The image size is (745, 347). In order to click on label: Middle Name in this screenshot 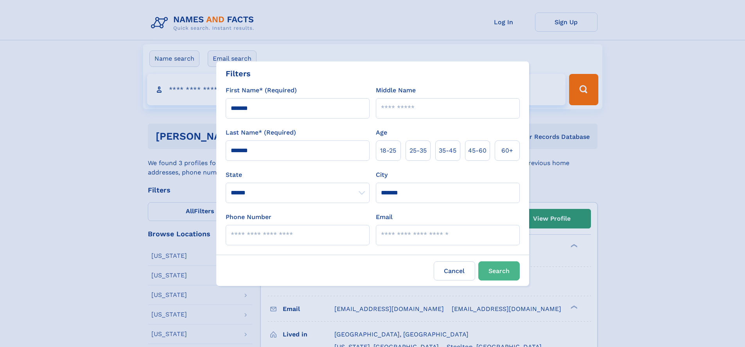, I will do `click(396, 90)`.